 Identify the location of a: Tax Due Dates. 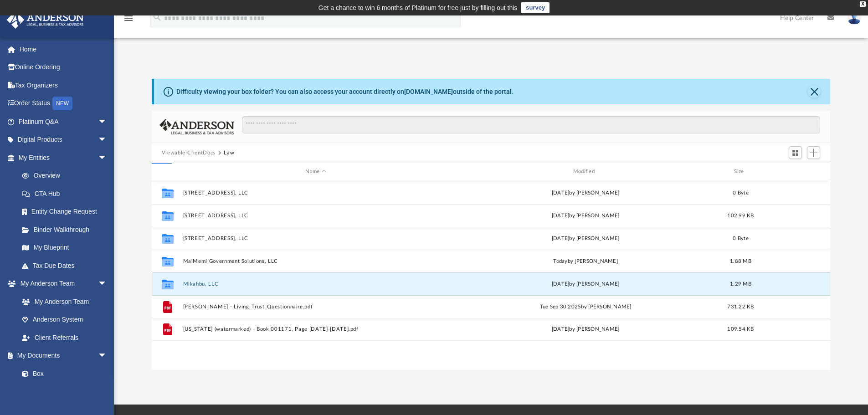
(66, 265).